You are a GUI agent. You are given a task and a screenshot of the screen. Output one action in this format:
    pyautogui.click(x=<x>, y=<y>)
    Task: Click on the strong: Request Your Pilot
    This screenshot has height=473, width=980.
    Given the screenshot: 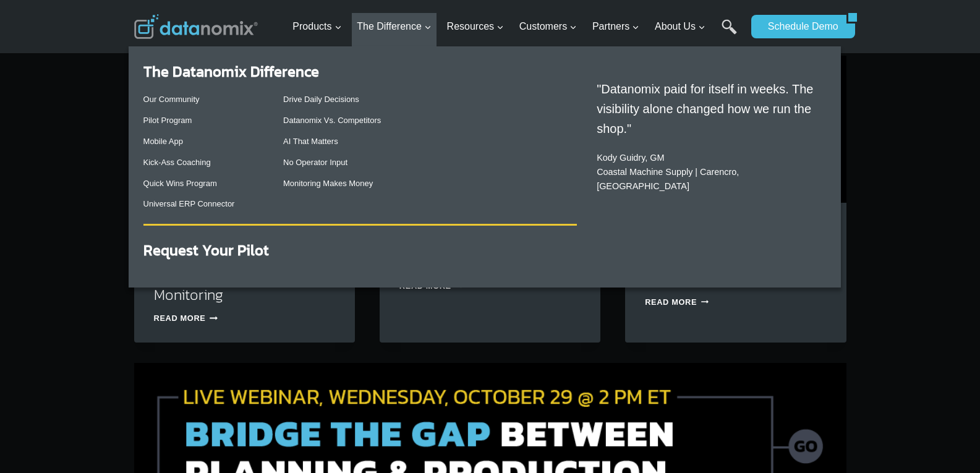 What is the action you would take?
    pyautogui.click(x=206, y=250)
    